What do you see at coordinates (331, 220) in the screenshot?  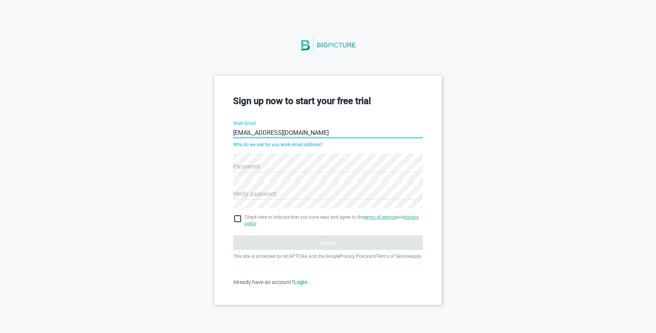 I see `a: privacy policy` at bounding box center [331, 220].